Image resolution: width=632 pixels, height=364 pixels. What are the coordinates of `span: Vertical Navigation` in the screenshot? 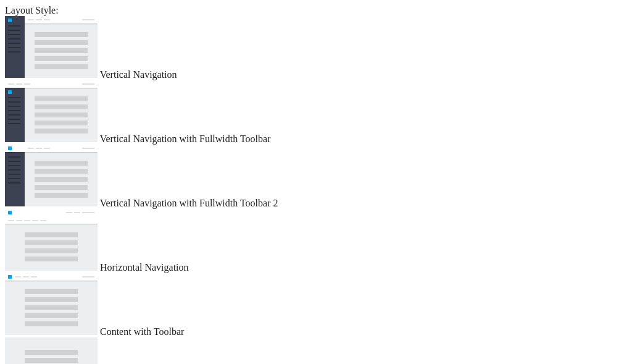 It's located at (138, 74).